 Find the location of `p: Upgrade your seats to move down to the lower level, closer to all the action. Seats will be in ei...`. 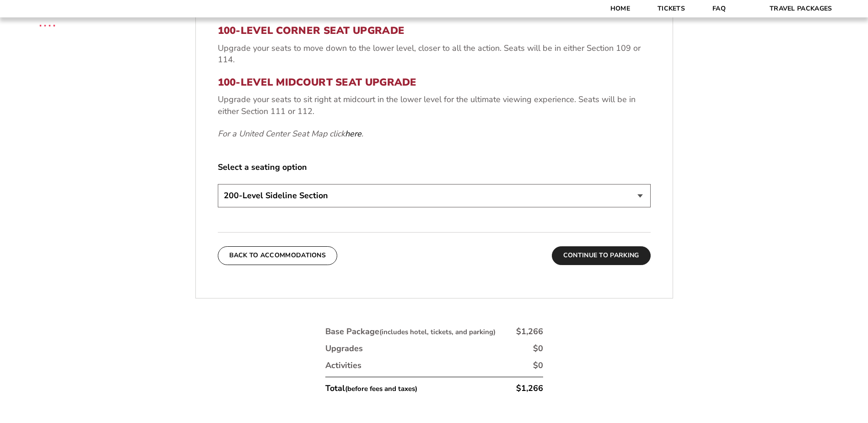

p: Upgrade your seats to move down to the lower level, closer to all the action. Seats will be in ei... is located at coordinates (434, 54).